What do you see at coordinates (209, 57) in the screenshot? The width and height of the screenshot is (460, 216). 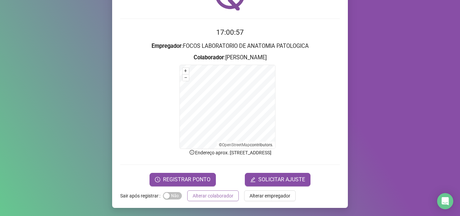 I see `strong: Colaborador` at bounding box center [209, 57].